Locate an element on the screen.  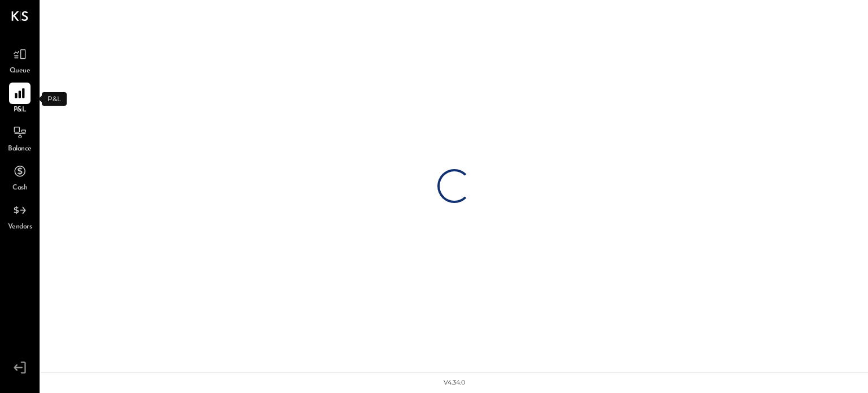
a: P&L is located at coordinates (19, 99).